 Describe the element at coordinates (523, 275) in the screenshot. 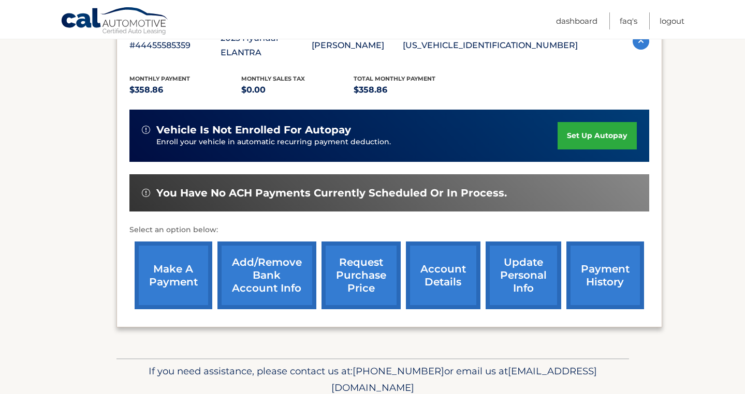

I see `a: update personal info` at that location.